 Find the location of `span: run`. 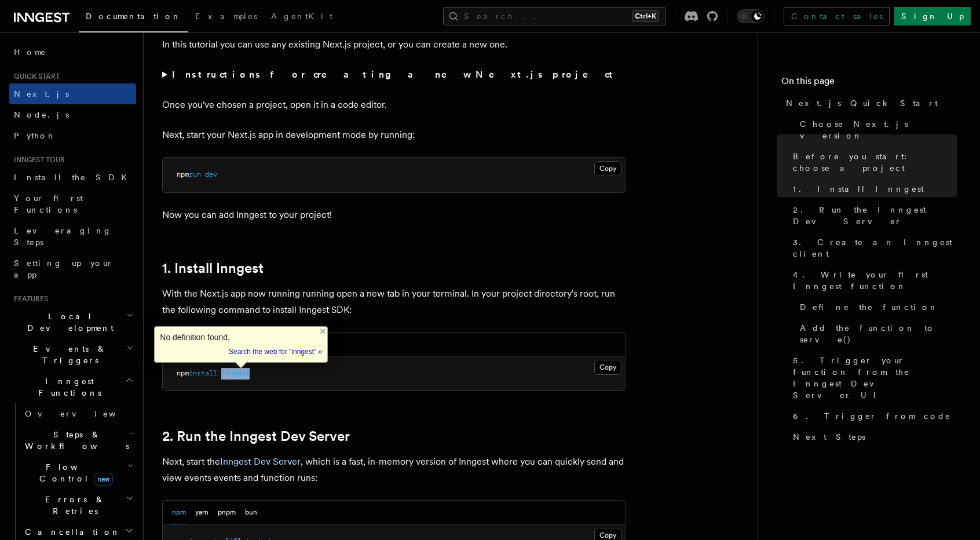

span: run is located at coordinates (195, 175).